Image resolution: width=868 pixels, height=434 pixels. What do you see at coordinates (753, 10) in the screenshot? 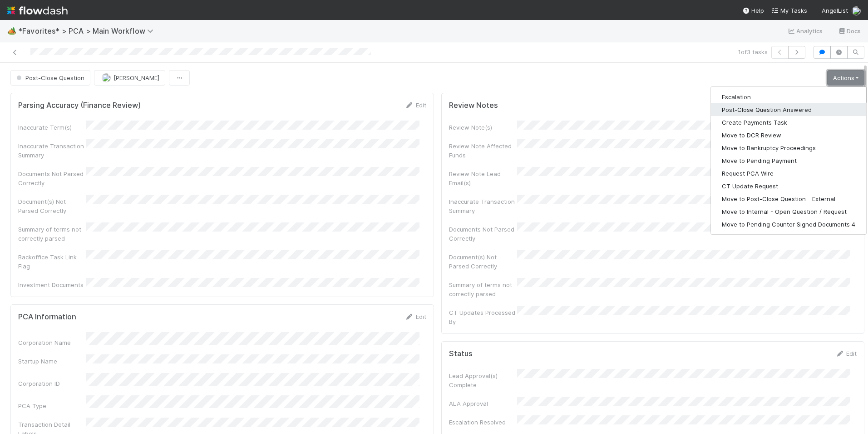
I see `div: Help` at bounding box center [753, 10].